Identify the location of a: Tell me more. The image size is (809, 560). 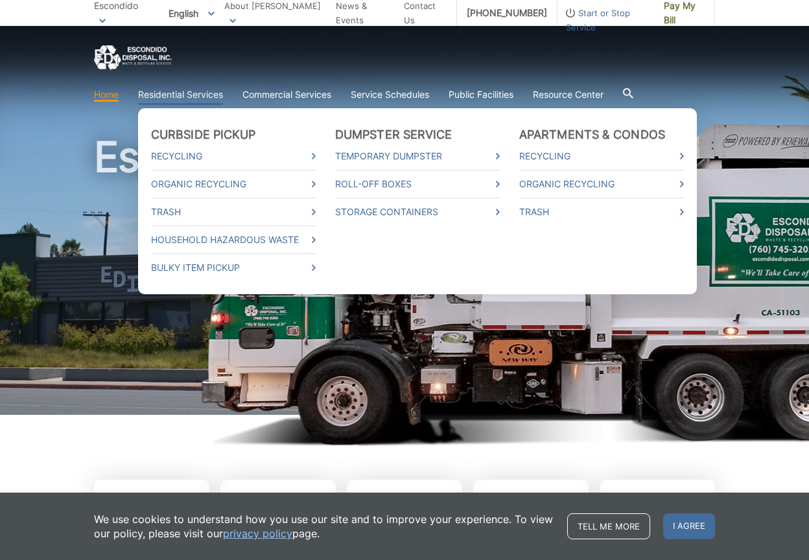
(609, 526).